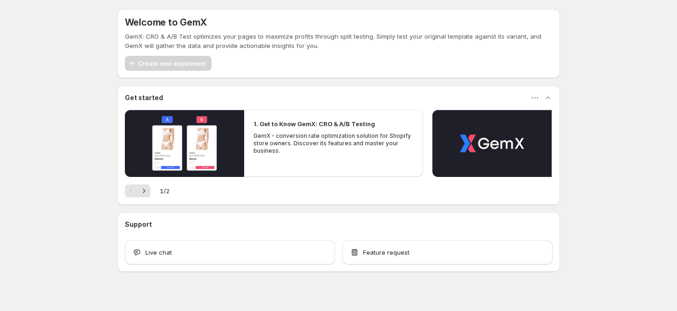 The height and width of the screenshot is (311, 677). What do you see at coordinates (137, 191) in the screenshot?
I see `nav: Pagination` at bounding box center [137, 191].